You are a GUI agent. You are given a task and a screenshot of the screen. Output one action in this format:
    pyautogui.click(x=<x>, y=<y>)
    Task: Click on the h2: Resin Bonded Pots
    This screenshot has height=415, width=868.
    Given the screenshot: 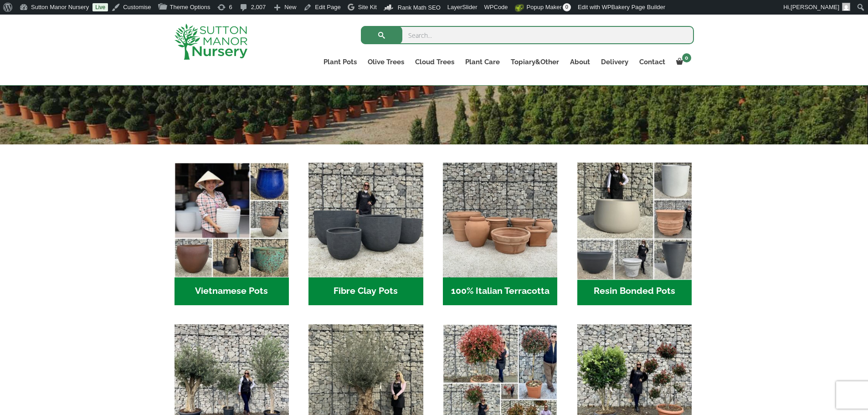 What is the action you would take?
    pyautogui.click(x=634, y=291)
    